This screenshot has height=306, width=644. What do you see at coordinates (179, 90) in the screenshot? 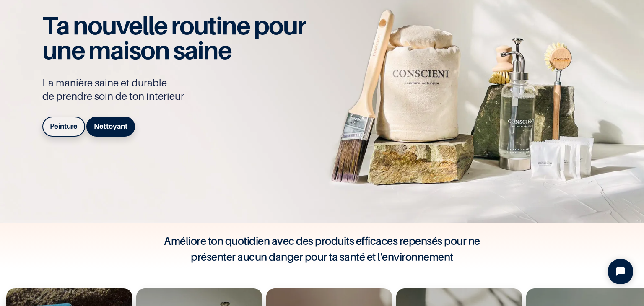
I see `p: La manière saine et durable de prendre soin de ton intérieur` at bounding box center [179, 90].